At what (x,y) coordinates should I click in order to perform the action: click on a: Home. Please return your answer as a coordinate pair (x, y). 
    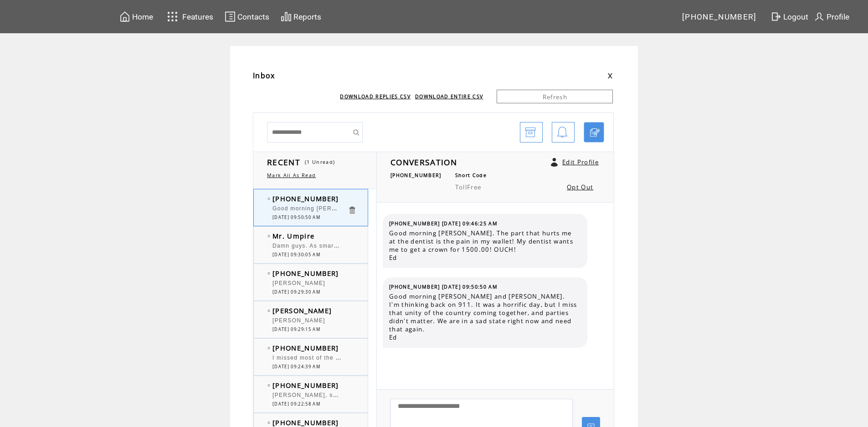
    Looking at the image, I should click on (137, 16).